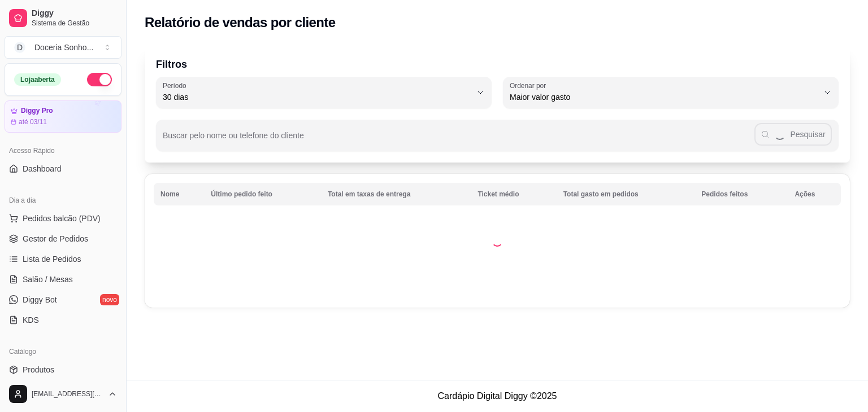  I want to click on label: Ordenar por, so click(529, 85).